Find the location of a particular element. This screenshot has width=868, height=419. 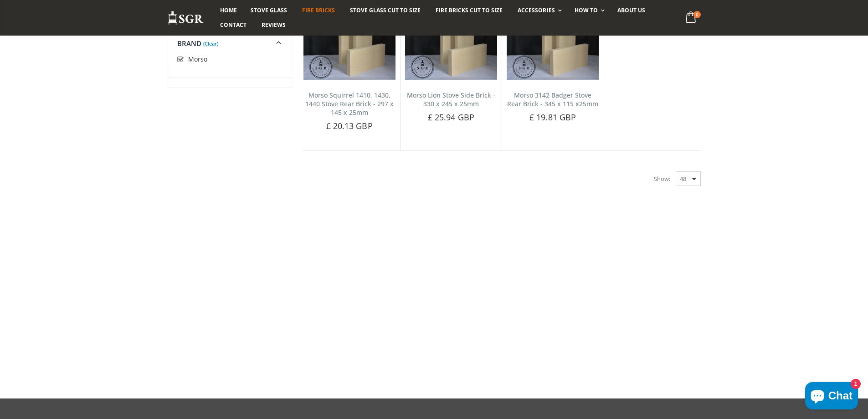

a: Stove Glass Cut To Size is located at coordinates (385, 11).